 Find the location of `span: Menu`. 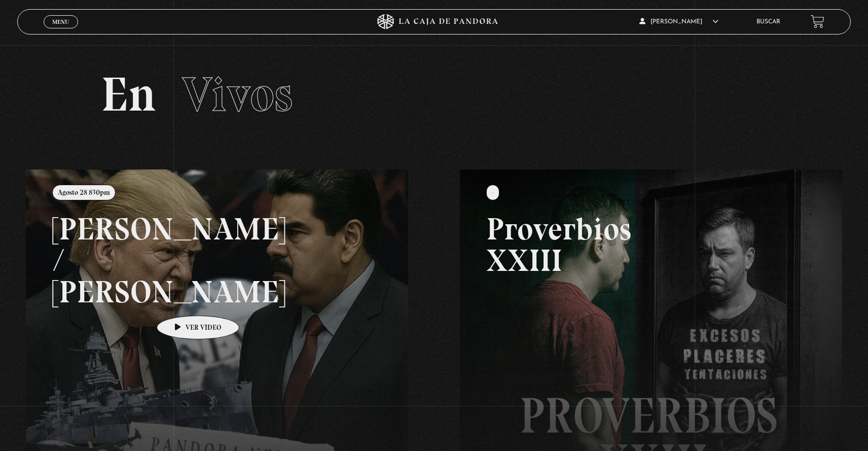

span: Menu is located at coordinates (61, 22).